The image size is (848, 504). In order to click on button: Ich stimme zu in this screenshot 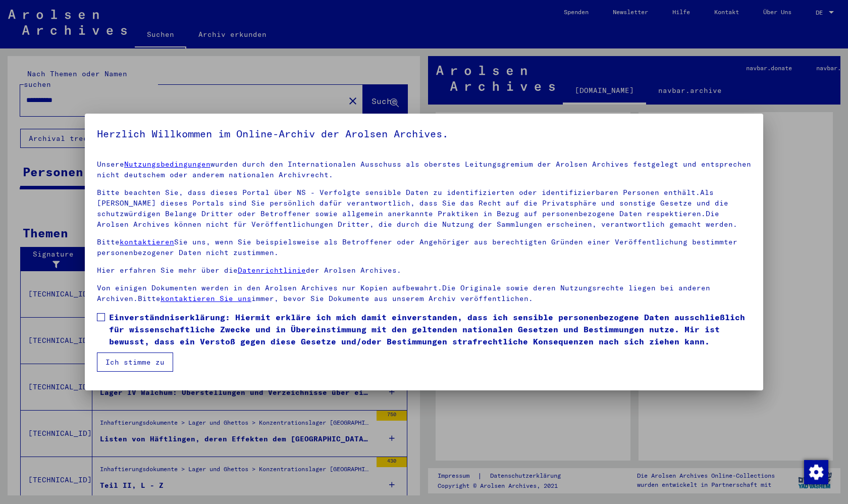, I will do `click(135, 362)`.